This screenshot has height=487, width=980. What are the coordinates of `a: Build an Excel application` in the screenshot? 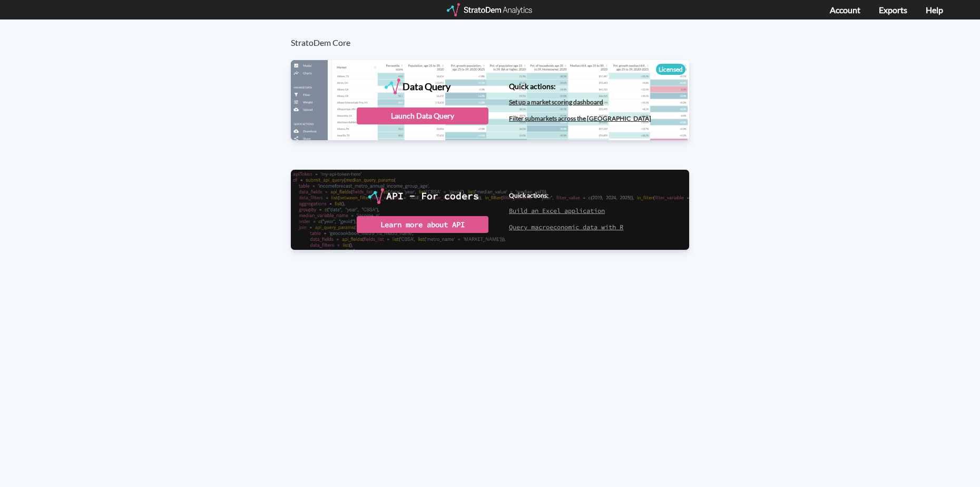 It's located at (557, 211).